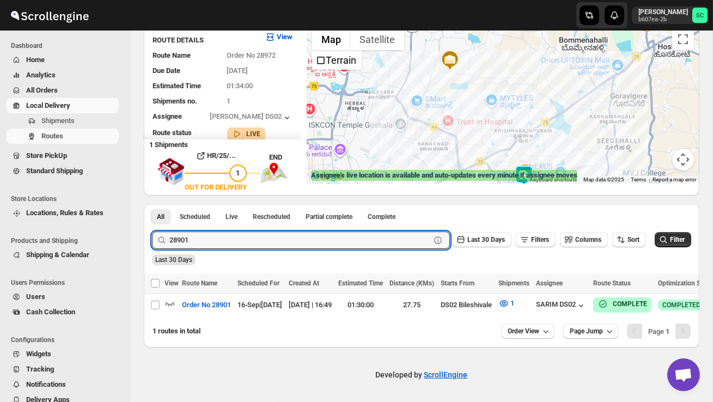 This screenshot has height=402, width=713. Describe the element at coordinates (216, 187) in the screenshot. I see `div: OUT FOR DELIVERY` at that location.